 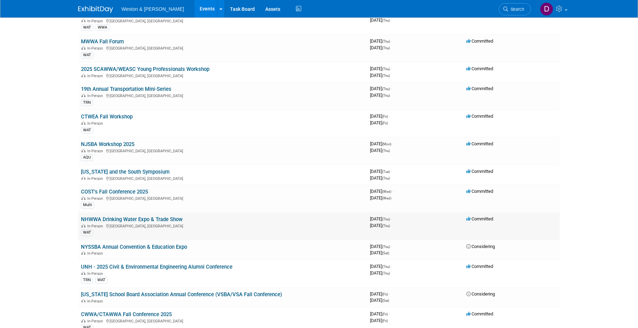 I want to click on a: 2025 SCAWWA/WEASC Young Professionals Workshop, so click(x=145, y=69).